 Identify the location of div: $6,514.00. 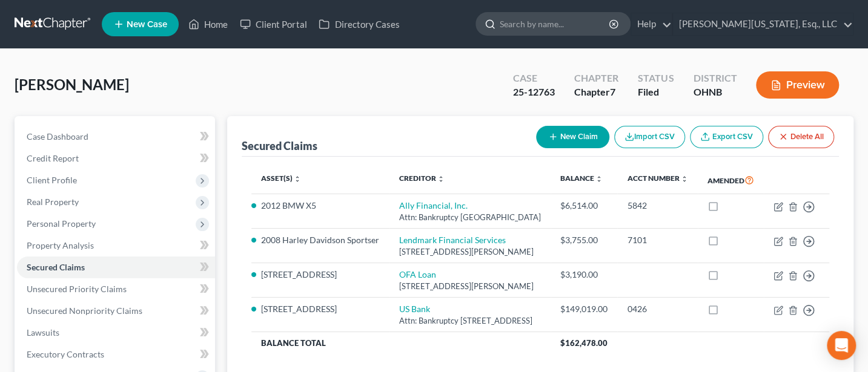
(584, 206).